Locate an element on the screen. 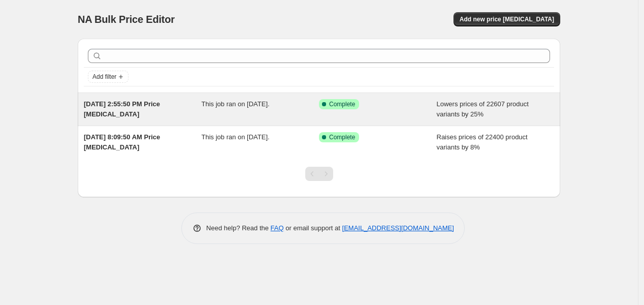 The width and height of the screenshot is (644, 305). span: Lowers prices of 22607 product variants by 25% is located at coordinates (483, 109).